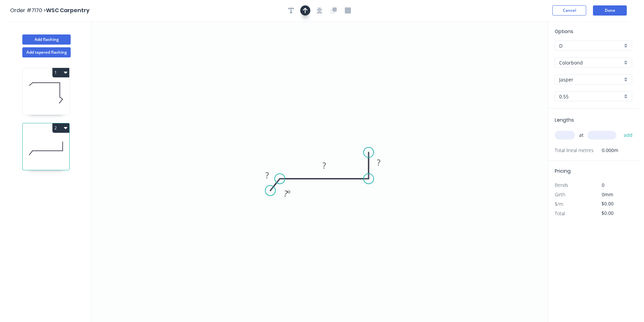  What do you see at coordinates (590, 79) in the screenshot?
I see `input: Colour` at bounding box center [590, 79].